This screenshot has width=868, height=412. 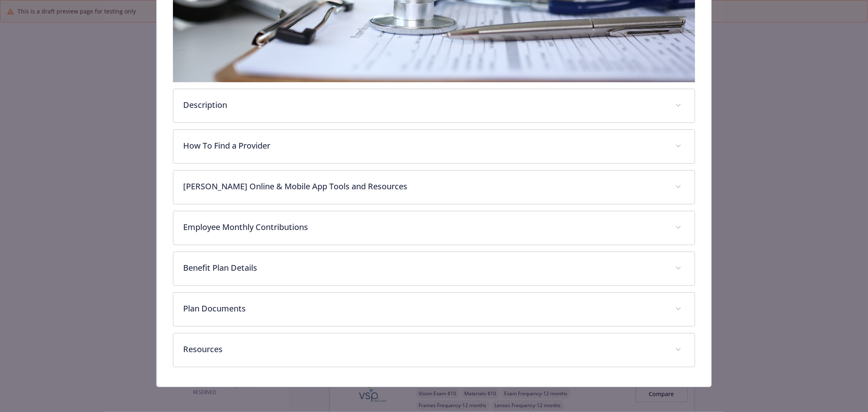 I want to click on p: How To Find a Provider, so click(x=424, y=146).